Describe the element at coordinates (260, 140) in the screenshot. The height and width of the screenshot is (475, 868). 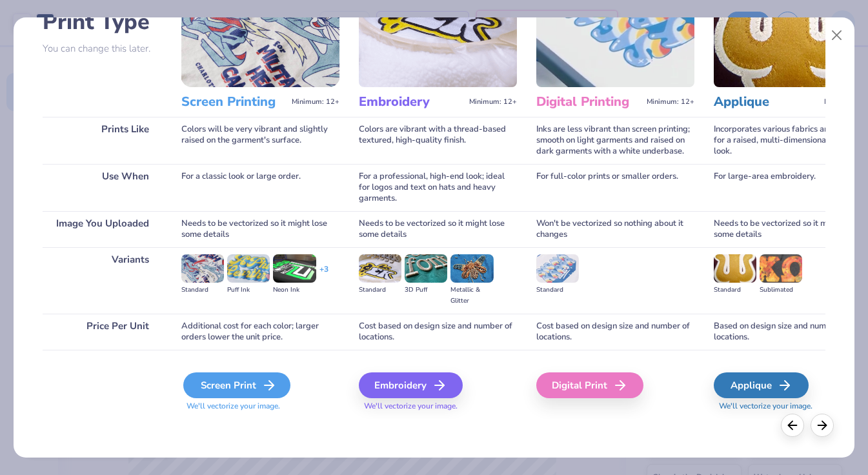
I see `div: Colors will be very vibrant and slightly raised on the garment's surface.` at that location.